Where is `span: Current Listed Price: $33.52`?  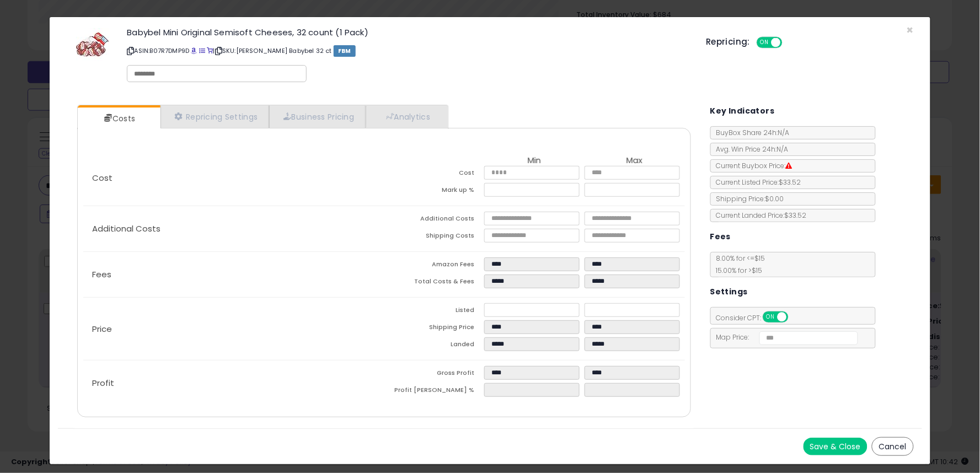 span: Current Listed Price: $33.52 is located at coordinates (756, 182).